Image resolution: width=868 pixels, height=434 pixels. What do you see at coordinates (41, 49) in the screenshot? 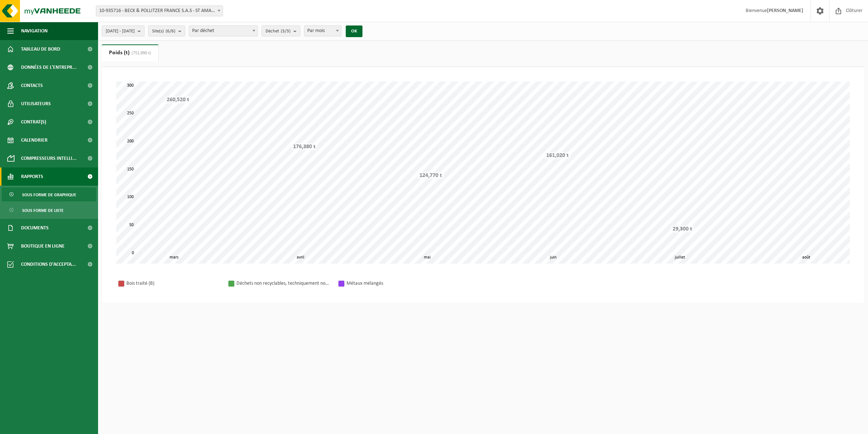
I see `span: Tableau de bord` at bounding box center [41, 49].